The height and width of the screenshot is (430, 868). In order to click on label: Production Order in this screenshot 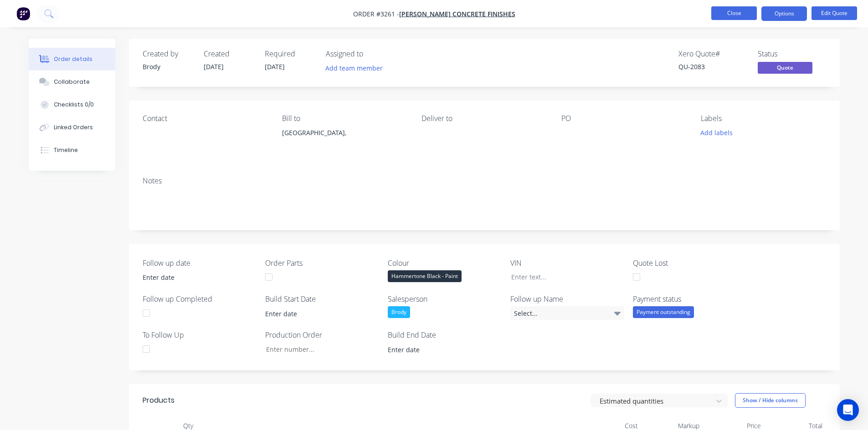, I will do `click(322, 335)`.